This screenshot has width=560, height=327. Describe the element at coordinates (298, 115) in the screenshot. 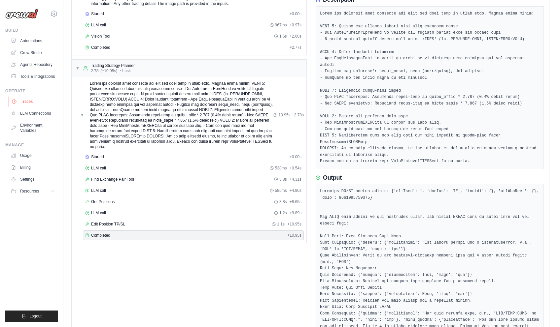

I see `span: + 2.78s` at that location.